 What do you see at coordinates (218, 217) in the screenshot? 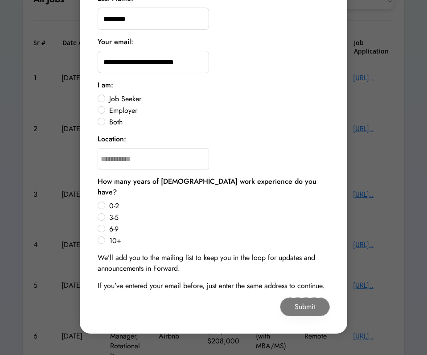
I see `label: 3-5` at bounding box center [218, 217].